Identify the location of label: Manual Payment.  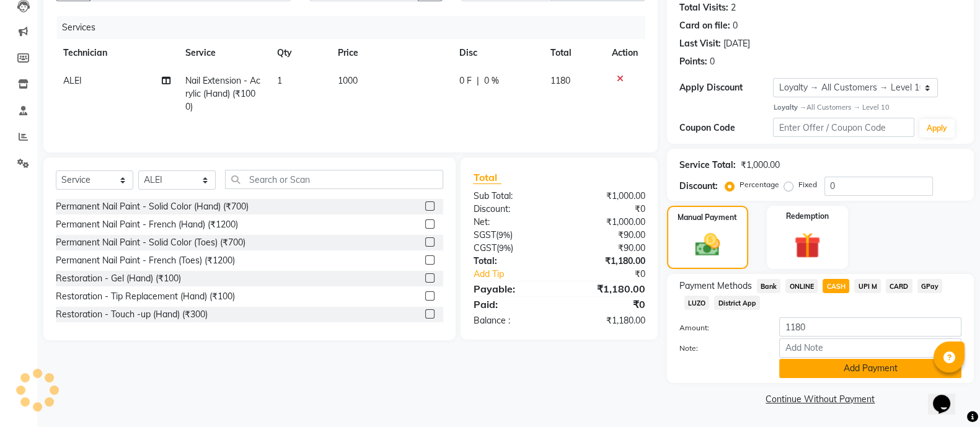
(707, 218).